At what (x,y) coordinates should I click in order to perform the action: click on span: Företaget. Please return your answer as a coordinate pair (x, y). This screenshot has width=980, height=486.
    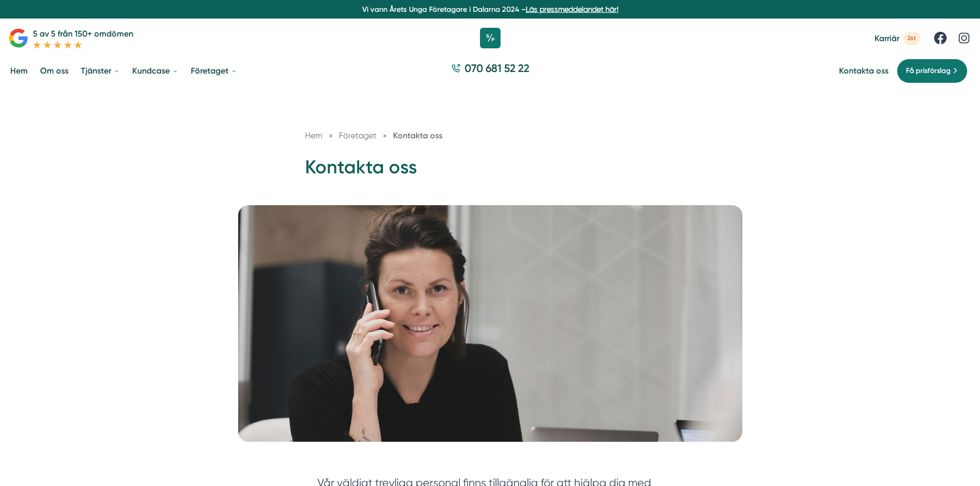
    Looking at the image, I should click on (358, 135).